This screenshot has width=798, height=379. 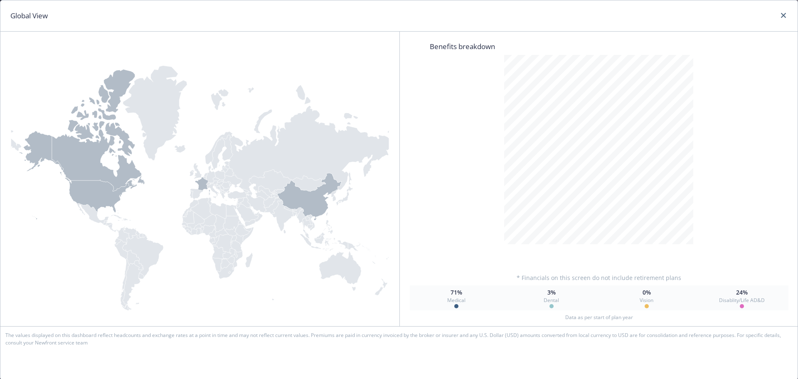 I want to click on span: 3%, so click(x=551, y=292).